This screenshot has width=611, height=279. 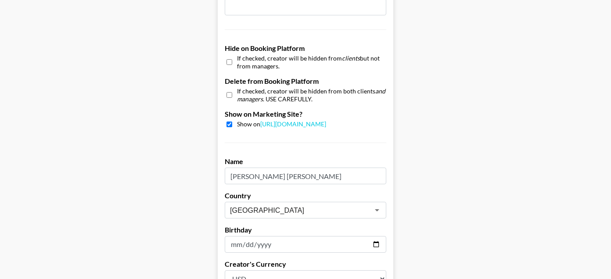 I want to click on label: Show on Marketing Site?, so click(x=305, y=114).